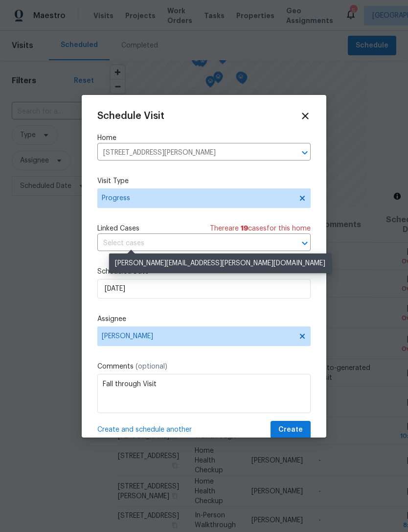 Image resolution: width=408 pixels, height=532 pixels. I want to click on span: Create, so click(291, 430).